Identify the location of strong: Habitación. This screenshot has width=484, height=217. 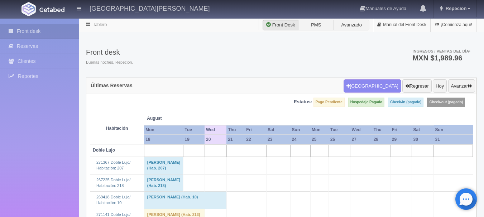
(117, 129).